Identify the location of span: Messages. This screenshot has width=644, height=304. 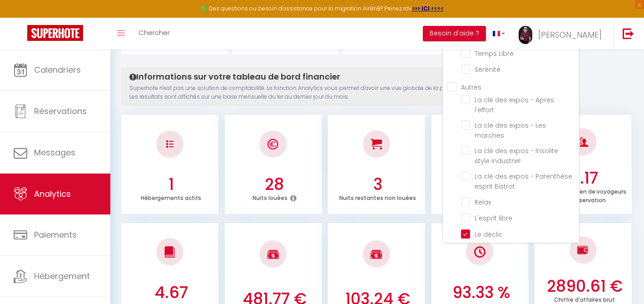
(54, 152).